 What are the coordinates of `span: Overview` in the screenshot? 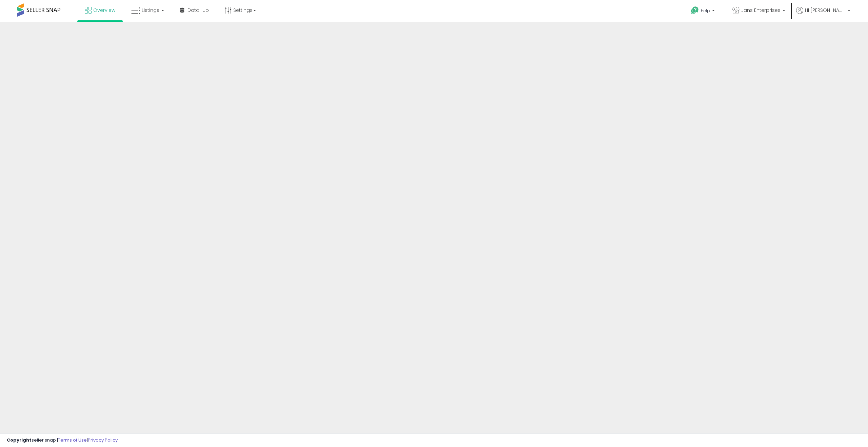 It's located at (104, 10).